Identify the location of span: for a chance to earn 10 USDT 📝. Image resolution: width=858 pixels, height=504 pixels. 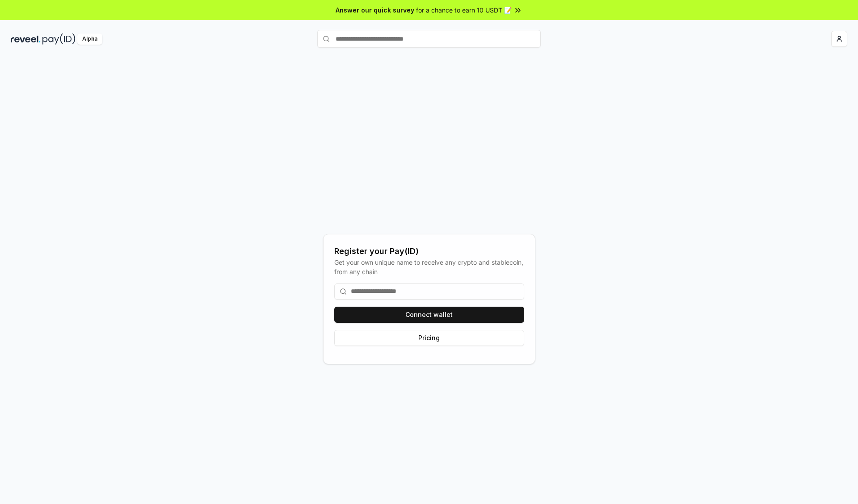
(464, 10).